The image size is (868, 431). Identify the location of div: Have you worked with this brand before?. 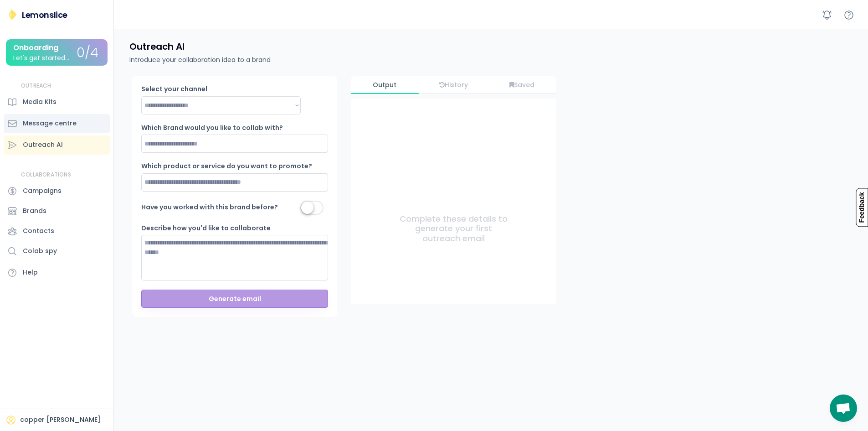
(210, 207).